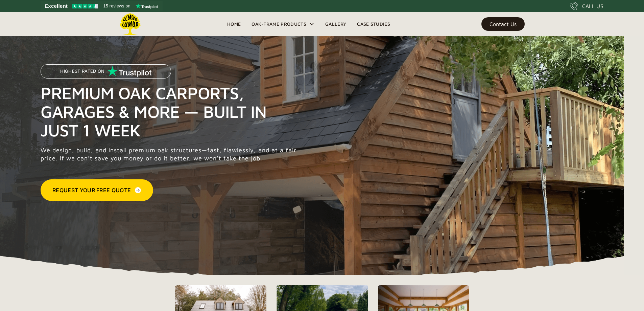  Describe the element at coordinates (106, 74) in the screenshot. I see `a: Highest Rated on` at that location.